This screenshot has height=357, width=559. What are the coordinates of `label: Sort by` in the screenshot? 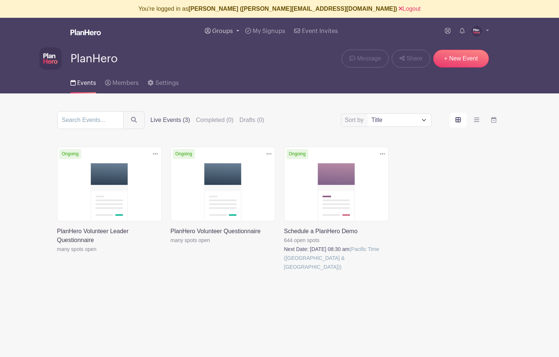 It's located at (355, 120).